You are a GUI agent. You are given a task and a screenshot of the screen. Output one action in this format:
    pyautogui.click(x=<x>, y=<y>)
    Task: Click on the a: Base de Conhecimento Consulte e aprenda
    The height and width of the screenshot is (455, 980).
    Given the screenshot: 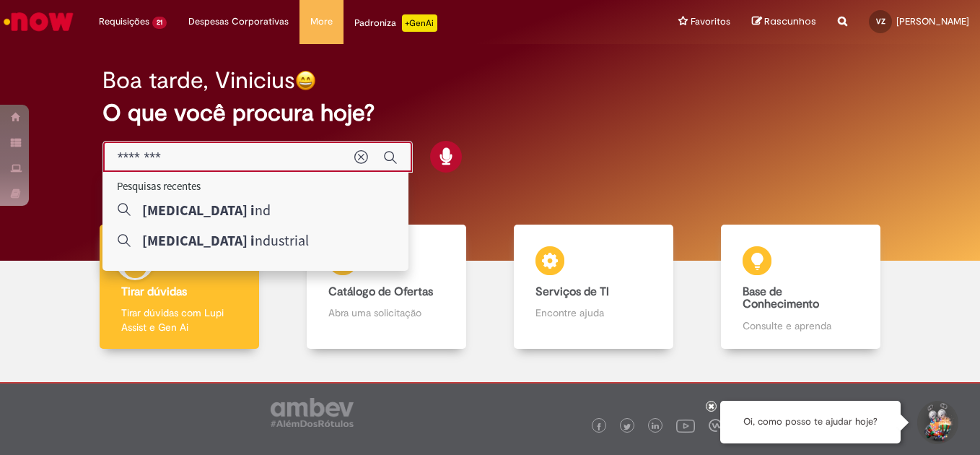 What is the action you would take?
    pyautogui.click(x=800, y=286)
    